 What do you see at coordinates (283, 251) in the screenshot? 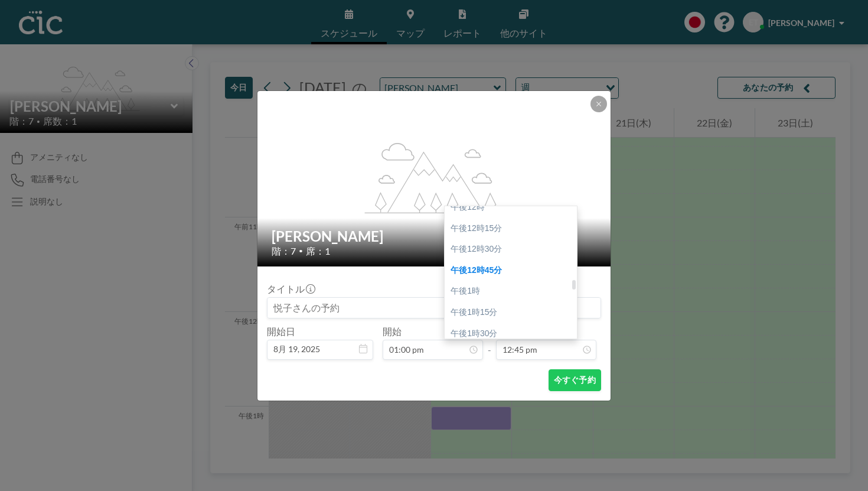
I see `font: 階：7` at bounding box center [283, 251].